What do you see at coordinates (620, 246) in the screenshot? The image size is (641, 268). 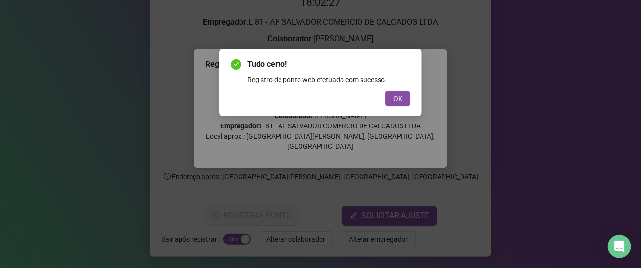 I see `div: Open Intercom Messenger` at bounding box center [620, 246].